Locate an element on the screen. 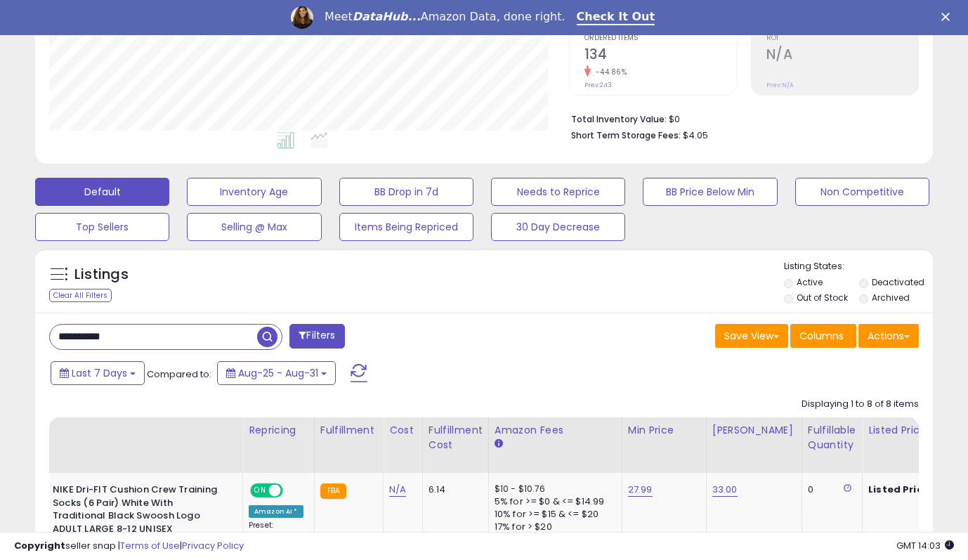  button: Save View is located at coordinates (752, 336).